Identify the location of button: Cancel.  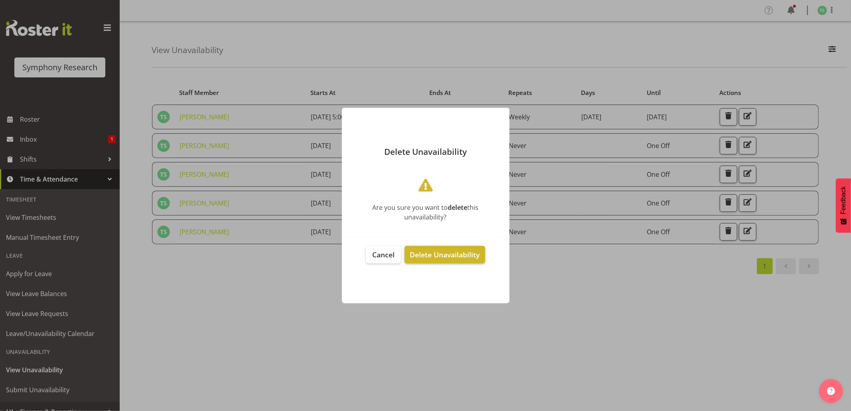
(383, 255).